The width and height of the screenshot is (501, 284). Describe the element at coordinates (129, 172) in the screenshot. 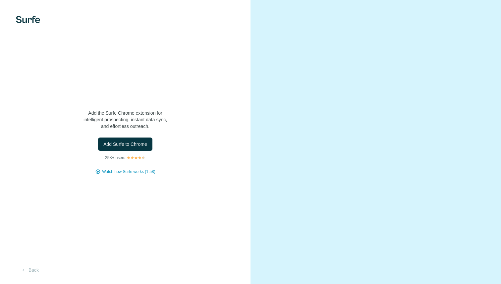

I see `button: Watch how Surfe works (1:58)` at that location.